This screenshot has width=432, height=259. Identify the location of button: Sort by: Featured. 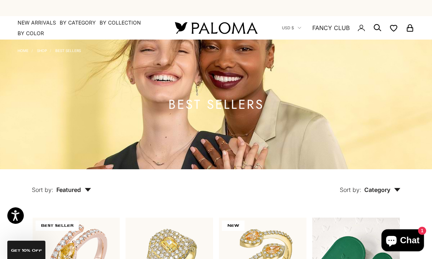
(61, 184).